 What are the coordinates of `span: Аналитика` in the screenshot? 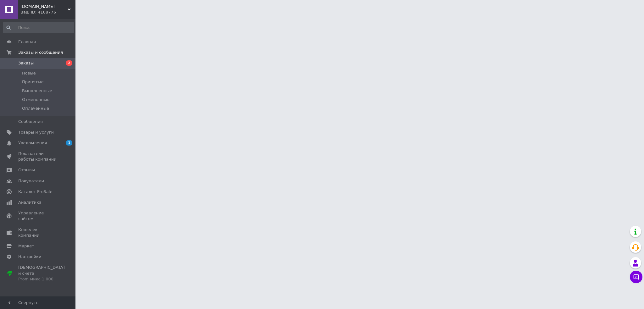 It's located at (30, 202).